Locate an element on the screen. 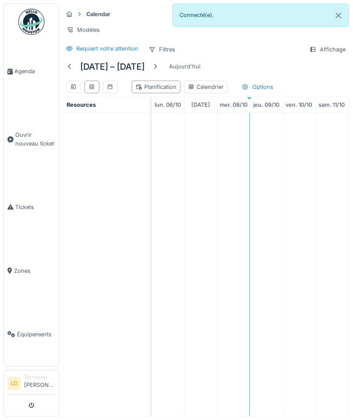 The width and height of the screenshot is (353, 420). a: Tickets is located at coordinates (31, 207).